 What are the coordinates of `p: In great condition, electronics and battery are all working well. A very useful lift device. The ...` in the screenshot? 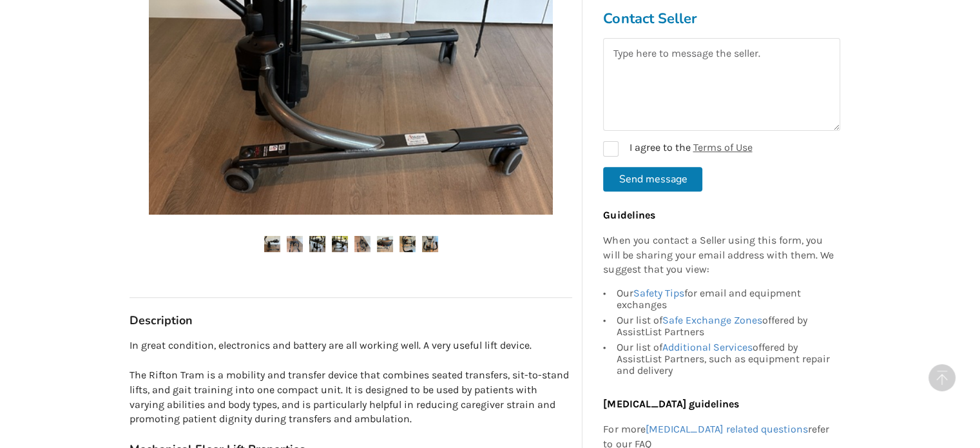 It's located at (351, 383).